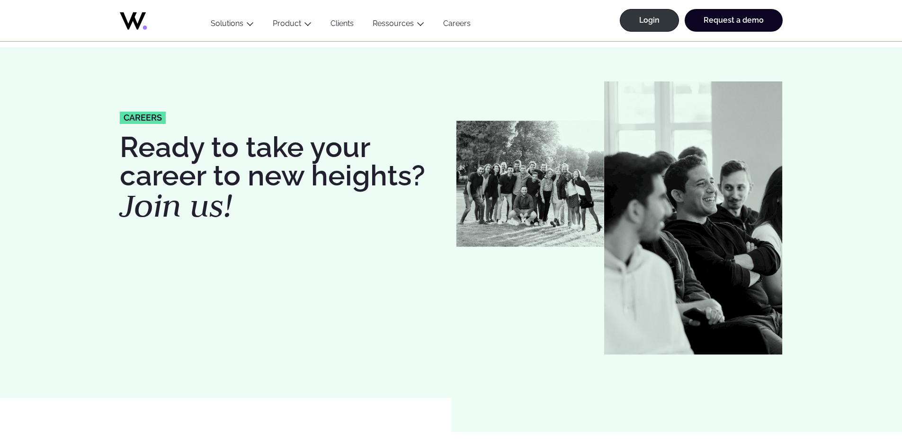  I want to click on a: Login, so click(649, 20).